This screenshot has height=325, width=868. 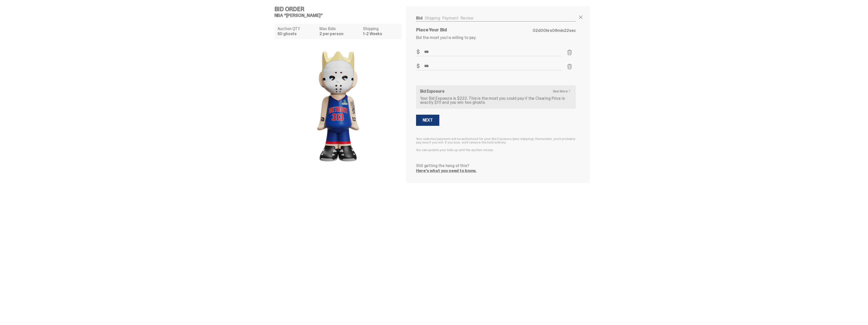 I want to click on div: Next, so click(x=428, y=120).